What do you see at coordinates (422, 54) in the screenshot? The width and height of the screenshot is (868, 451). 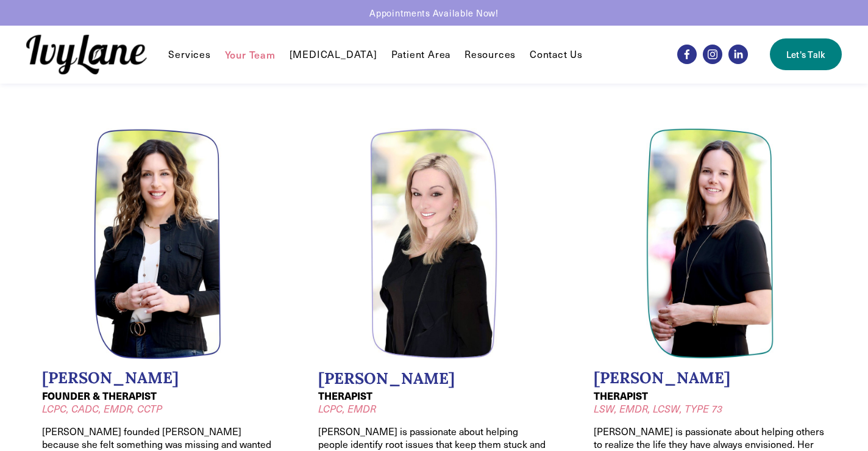 I see `a: Patient Area` at bounding box center [422, 54].